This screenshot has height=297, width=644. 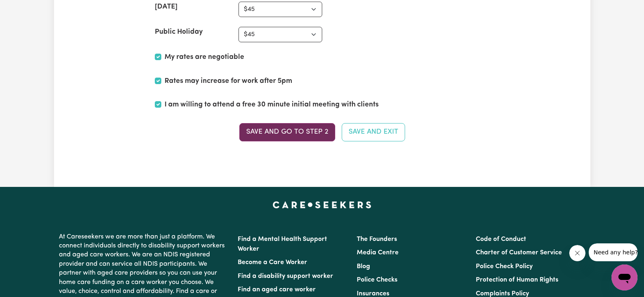 I want to click on a: Find a disability support worker, so click(x=285, y=276).